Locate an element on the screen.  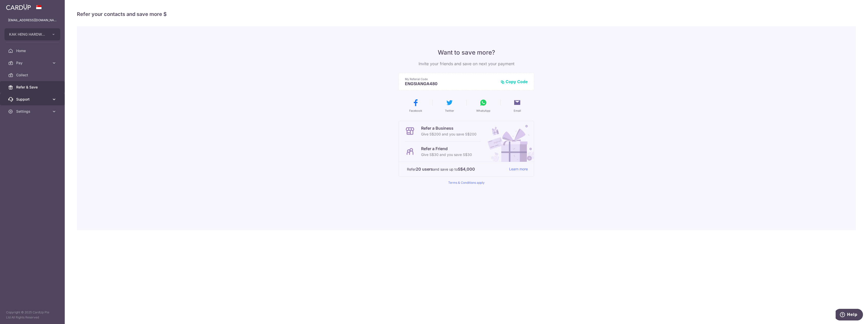
button: Email is located at coordinates (517, 106).